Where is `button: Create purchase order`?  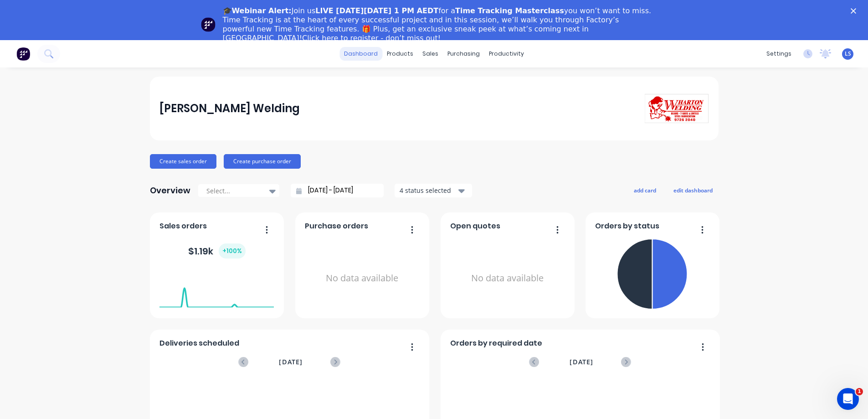
button: Create purchase order is located at coordinates (262, 162).